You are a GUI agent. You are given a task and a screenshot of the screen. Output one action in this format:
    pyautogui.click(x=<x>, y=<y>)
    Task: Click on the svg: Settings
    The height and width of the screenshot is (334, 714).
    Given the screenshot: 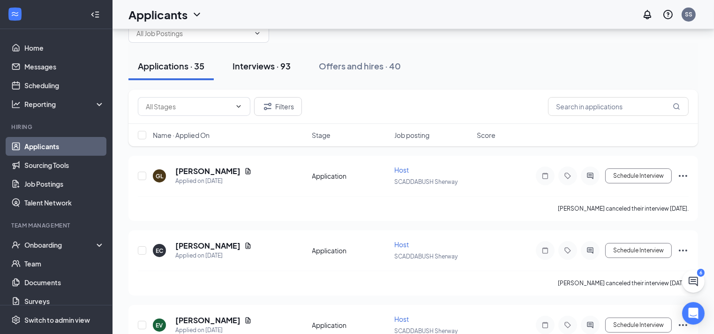 What is the action you would take?
    pyautogui.click(x=16, y=320)
    